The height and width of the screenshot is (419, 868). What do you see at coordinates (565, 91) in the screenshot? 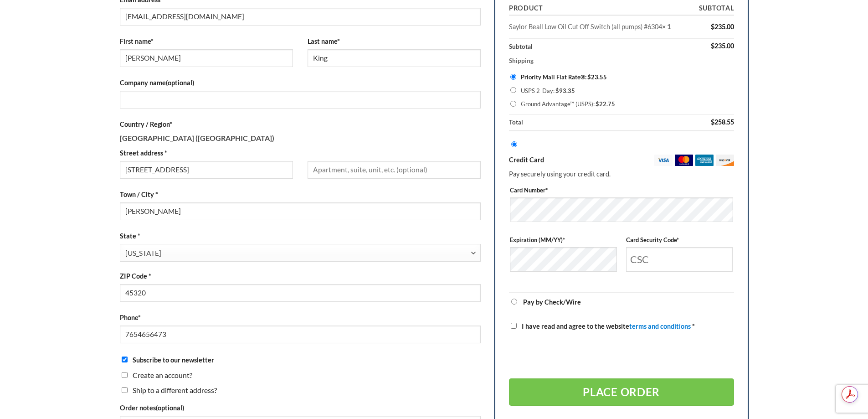
I see `bdi: 93.35` at bounding box center [565, 91].